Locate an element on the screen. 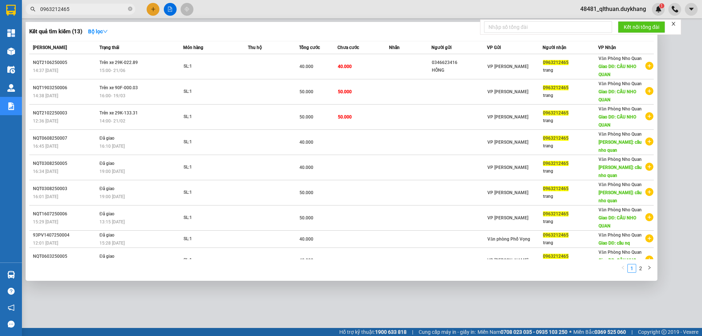 Image resolution: width=702 pixels, height=336 pixels. span: left is located at coordinates (623, 268).